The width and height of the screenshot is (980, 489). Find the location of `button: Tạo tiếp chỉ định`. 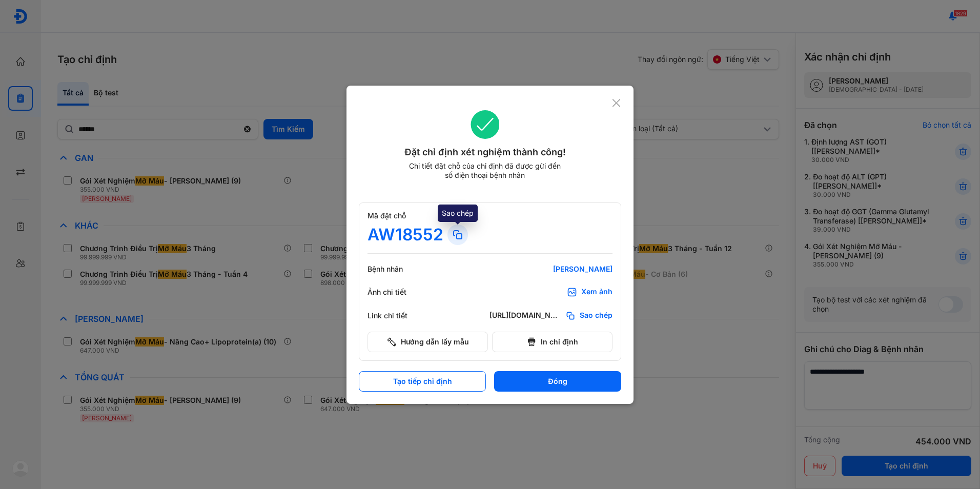

button: Tạo tiếp chỉ định is located at coordinates (422, 382).